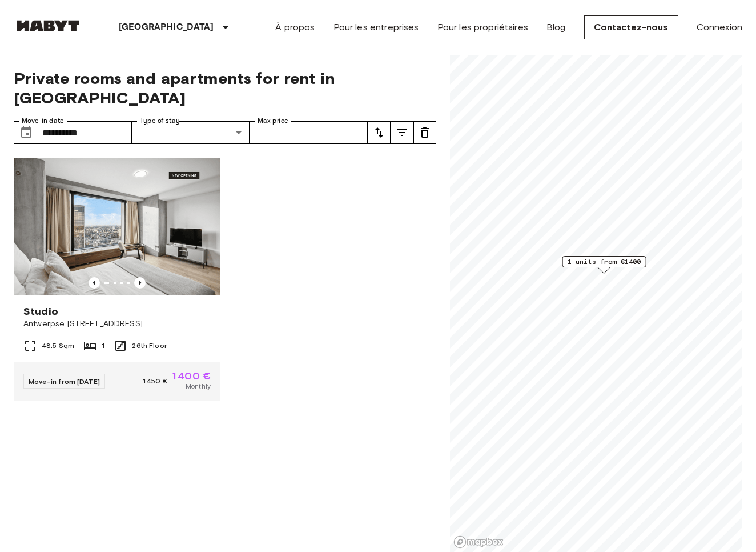  What do you see at coordinates (295, 27) in the screenshot?
I see `a: À propos` at bounding box center [295, 27].